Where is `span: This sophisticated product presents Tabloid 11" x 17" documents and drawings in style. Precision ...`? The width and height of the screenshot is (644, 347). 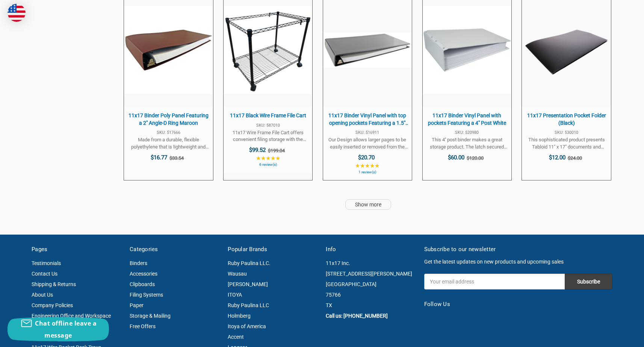
span: This sophisticated product presents Tabloid 11" x 17" documents and drawings in style. Precision ... is located at coordinates (567, 143).